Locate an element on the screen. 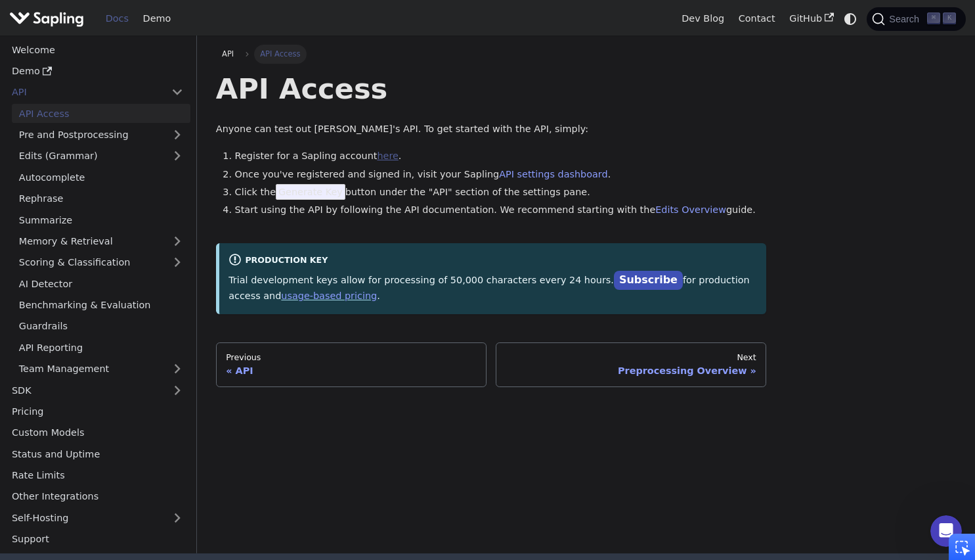 The image size is (975, 560). img: Sapling.ai is located at coordinates (47, 18).